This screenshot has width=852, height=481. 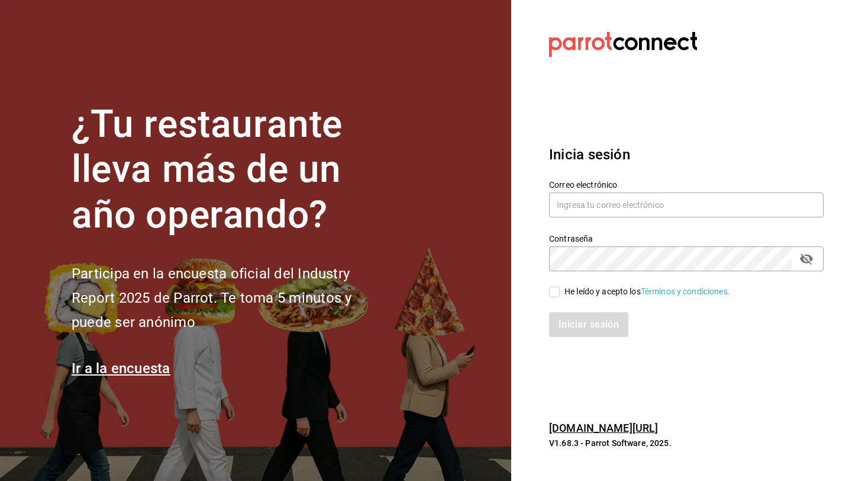 What do you see at coordinates (687, 155) in the screenshot?
I see `h3: Inicia sesión` at bounding box center [687, 155].